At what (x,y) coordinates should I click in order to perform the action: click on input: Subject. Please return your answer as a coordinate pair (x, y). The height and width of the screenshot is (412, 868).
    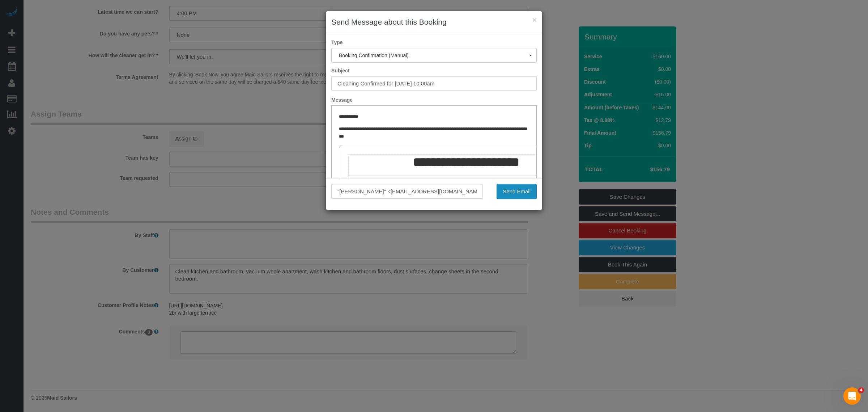
    Looking at the image, I should click on (434, 83).